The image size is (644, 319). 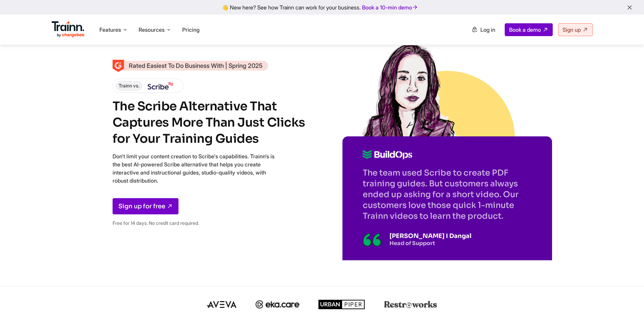 What do you see at coordinates (151, 30) in the screenshot?
I see `span: Resources` at bounding box center [151, 30].